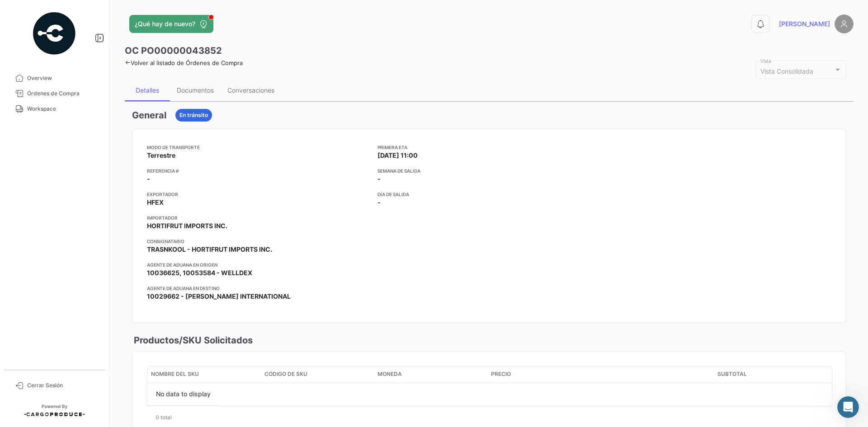 This screenshot has height=427, width=868. What do you see at coordinates (183, 395) in the screenshot?
I see `div: No data to display` at bounding box center [183, 395].